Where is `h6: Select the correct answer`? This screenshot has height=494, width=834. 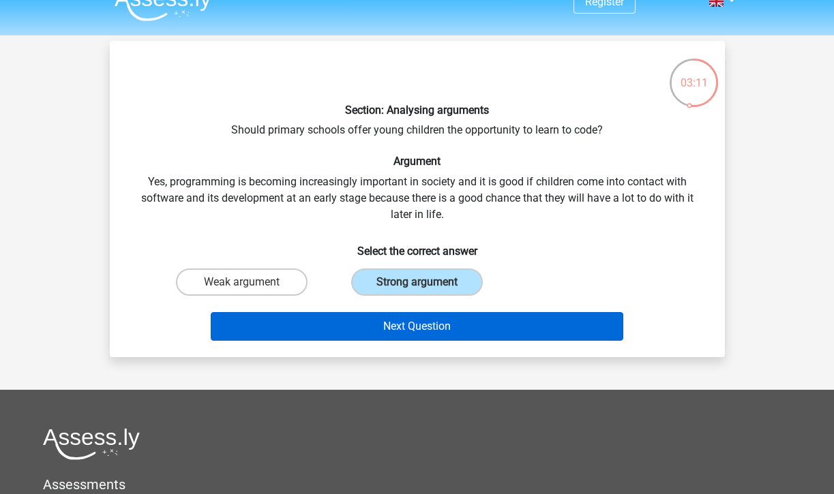
h6: Select the correct answer is located at coordinates (417, 245).